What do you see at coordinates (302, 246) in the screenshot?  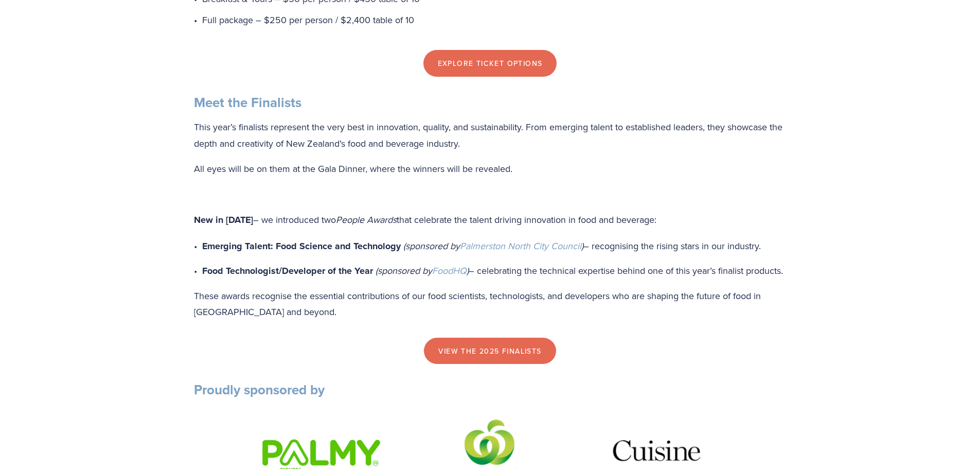 I see `strong: Emerging Talent: Food Science and Technology` at bounding box center [302, 246].